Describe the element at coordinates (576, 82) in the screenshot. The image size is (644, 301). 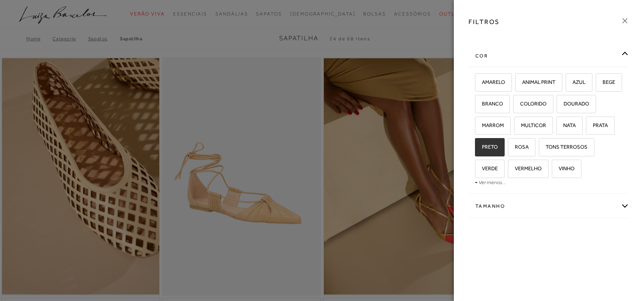
I see `span: AZUL` at that location.